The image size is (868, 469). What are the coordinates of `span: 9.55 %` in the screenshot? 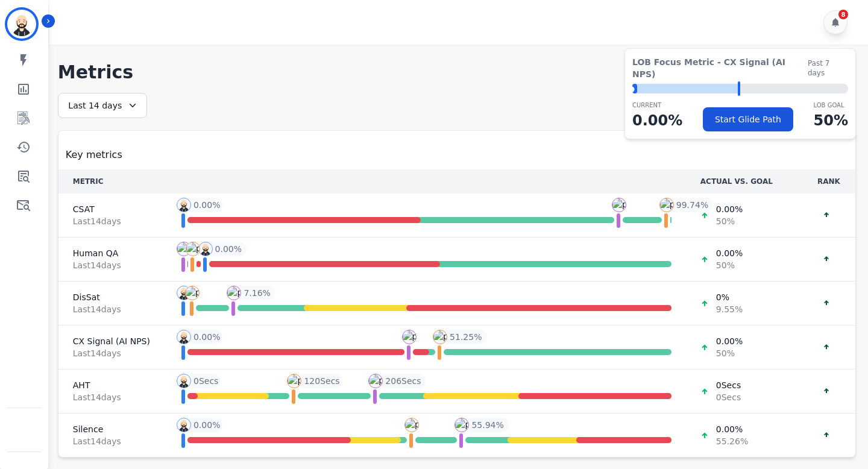 It's located at (730, 310).